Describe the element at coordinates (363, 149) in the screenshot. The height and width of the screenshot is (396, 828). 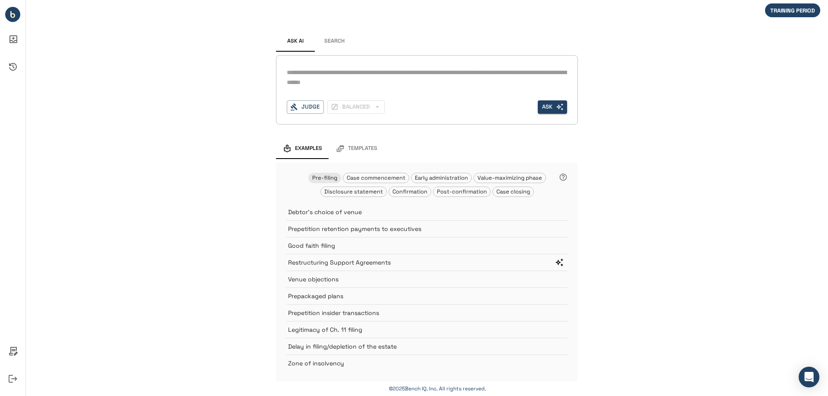
I see `span: Templates` at that location.